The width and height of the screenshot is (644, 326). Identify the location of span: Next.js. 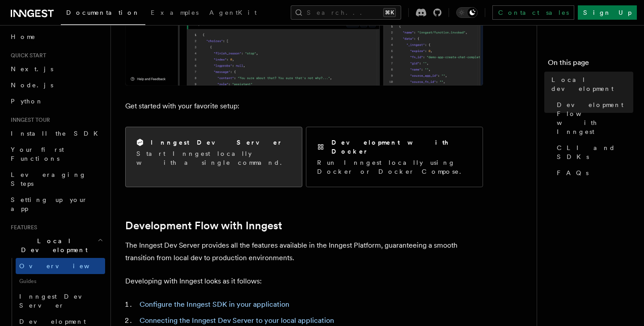
(32, 69).